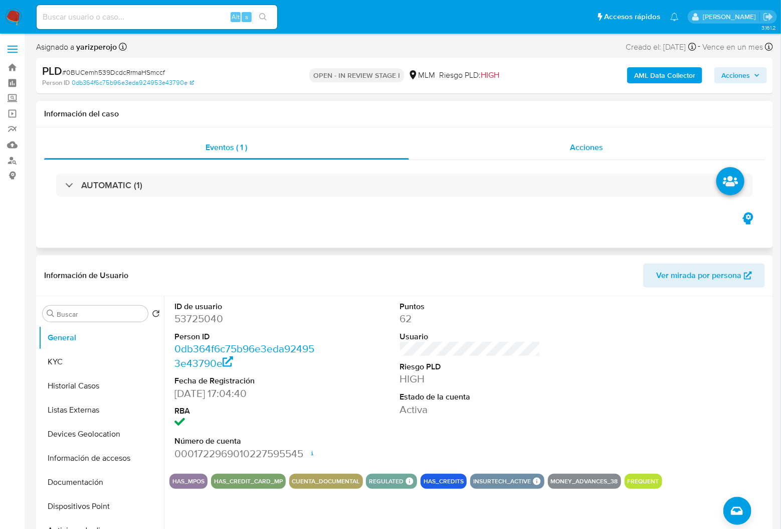  Describe the element at coordinates (226, 147) in the screenshot. I see `span: Eventos ( 1 )` at that location.